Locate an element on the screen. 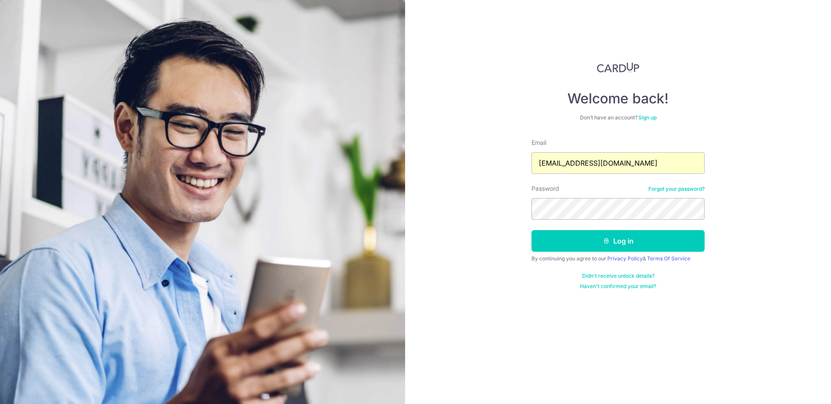 The height and width of the screenshot is (404, 831). label: Email is located at coordinates (539, 143).